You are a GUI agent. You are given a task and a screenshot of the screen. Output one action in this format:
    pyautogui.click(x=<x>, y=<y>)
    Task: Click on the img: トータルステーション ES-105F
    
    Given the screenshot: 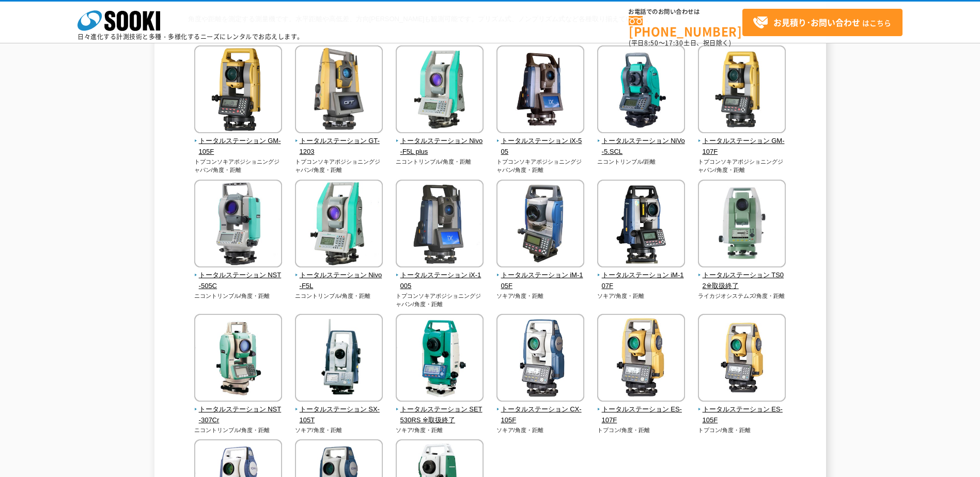 What is the action you would take?
    pyautogui.click(x=741, y=359)
    